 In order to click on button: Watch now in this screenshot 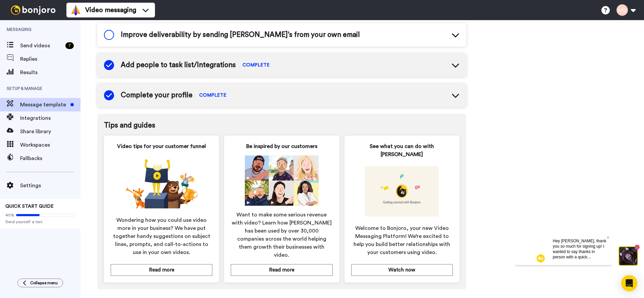, I will do `click(402, 270)`.